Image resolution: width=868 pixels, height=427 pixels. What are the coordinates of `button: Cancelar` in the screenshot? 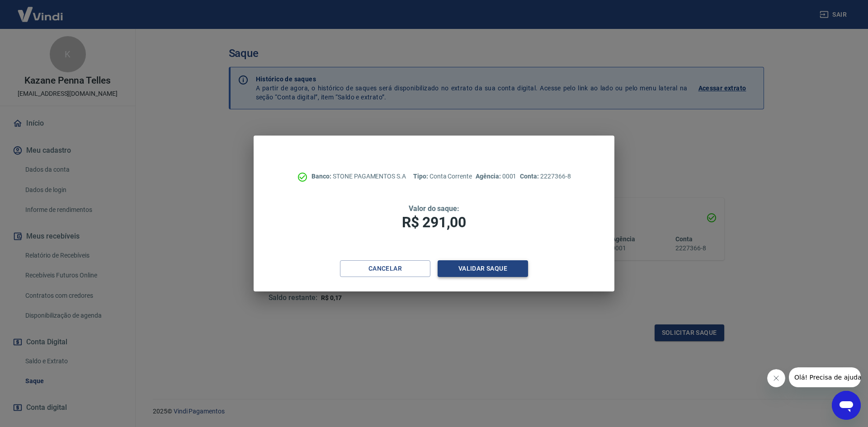 It's located at (385, 269).